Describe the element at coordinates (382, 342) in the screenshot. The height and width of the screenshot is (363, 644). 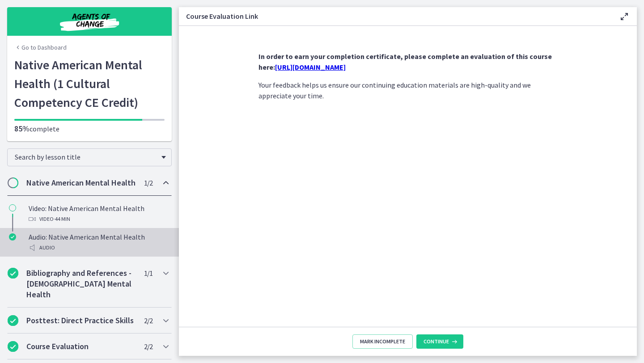
I see `button: Mark Incomplete` at that location.